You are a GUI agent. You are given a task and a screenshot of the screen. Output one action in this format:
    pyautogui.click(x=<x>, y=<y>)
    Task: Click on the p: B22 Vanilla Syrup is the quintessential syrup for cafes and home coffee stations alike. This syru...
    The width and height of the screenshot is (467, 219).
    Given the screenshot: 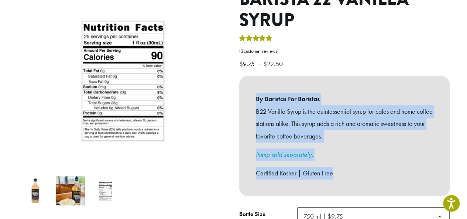 What is the action you would take?
    pyautogui.click(x=344, y=124)
    